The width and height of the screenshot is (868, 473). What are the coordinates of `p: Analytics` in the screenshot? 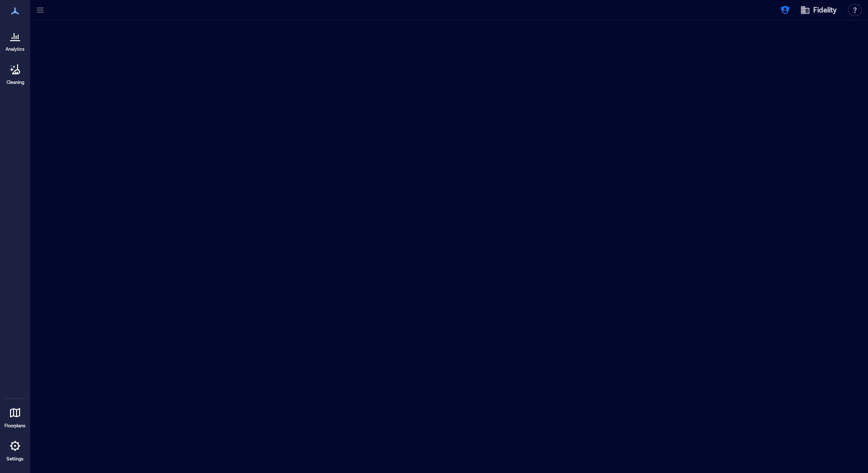 It's located at (15, 49).